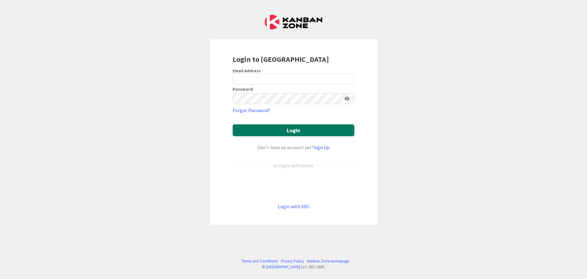 This screenshot has height=279, width=587. What do you see at coordinates (243, 89) in the screenshot?
I see `label: Password` at bounding box center [243, 89].